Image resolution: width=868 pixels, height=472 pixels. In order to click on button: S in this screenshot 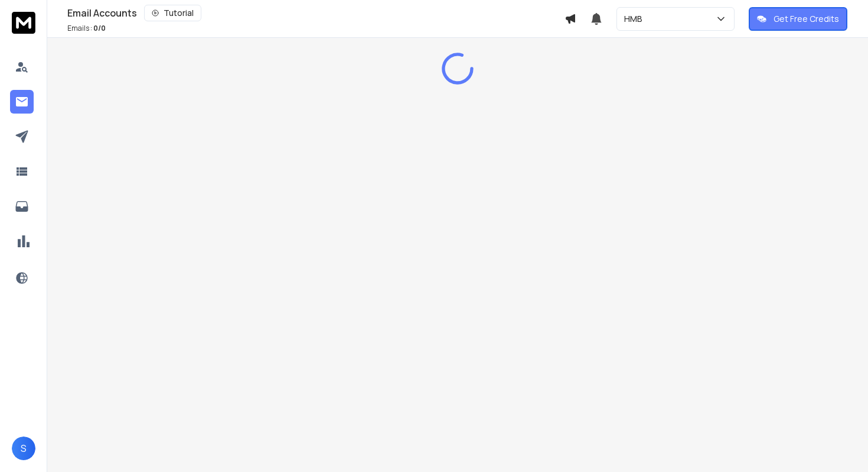, I will do `click(24, 448)`.